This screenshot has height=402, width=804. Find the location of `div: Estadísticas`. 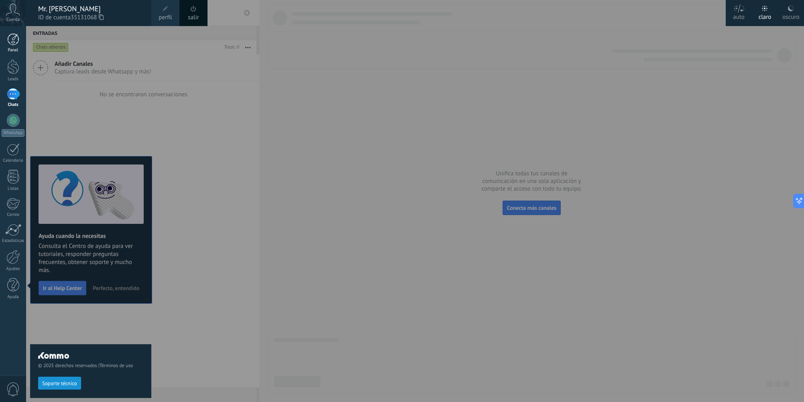

div: Estadísticas is located at coordinates (13, 241).